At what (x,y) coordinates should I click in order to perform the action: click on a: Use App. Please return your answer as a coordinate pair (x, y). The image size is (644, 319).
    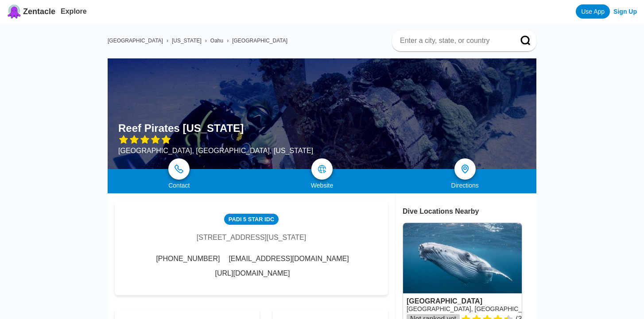
    Looking at the image, I should click on (593, 11).